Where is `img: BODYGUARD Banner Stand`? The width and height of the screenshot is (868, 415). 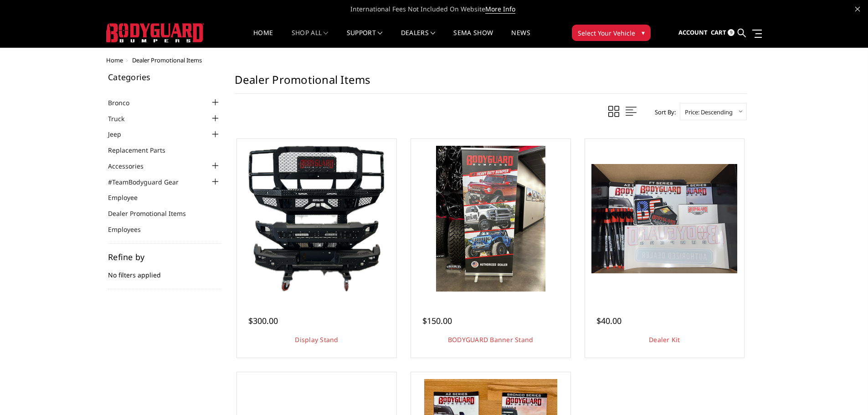 img: BODYGUARD Banner Stand is located at coordinates (490, 219).